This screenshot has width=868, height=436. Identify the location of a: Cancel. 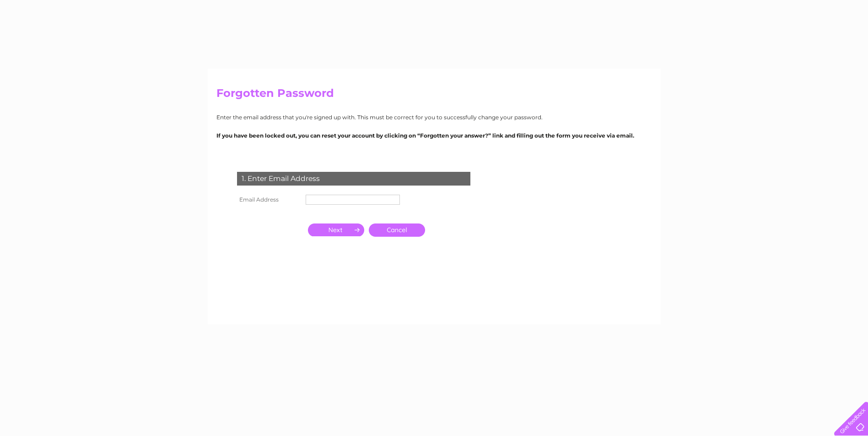
(396, 230).